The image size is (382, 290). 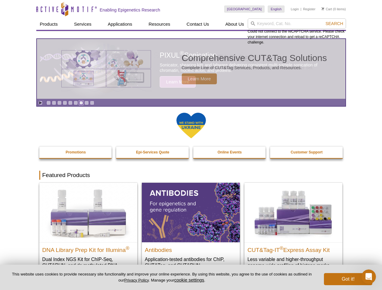 I want to click on p: Complete Line of CUT&Tag Services, Products, and Resources., so click(x=254, y=68).